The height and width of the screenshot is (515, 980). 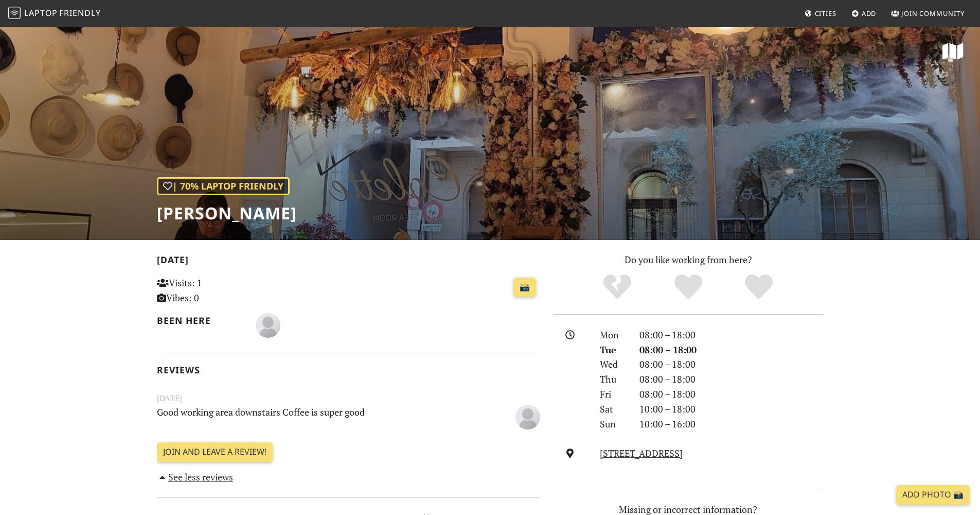 What do you see at coordinates (732, 408) in the screenshot?
I see `div: 10:00 – 18:00` at bounding box center [732, 408].